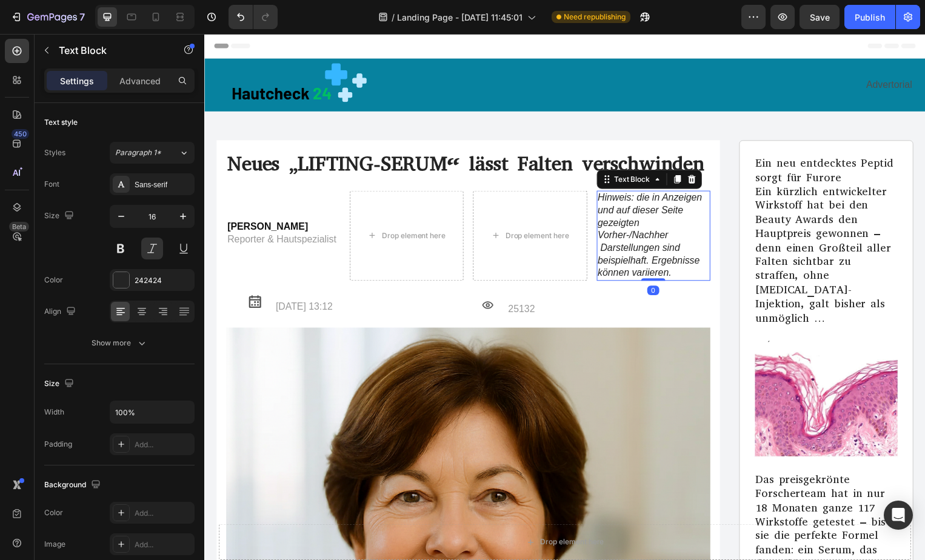 The image size is (925, 560). I want to click on input: Auto, so click(152, 412).